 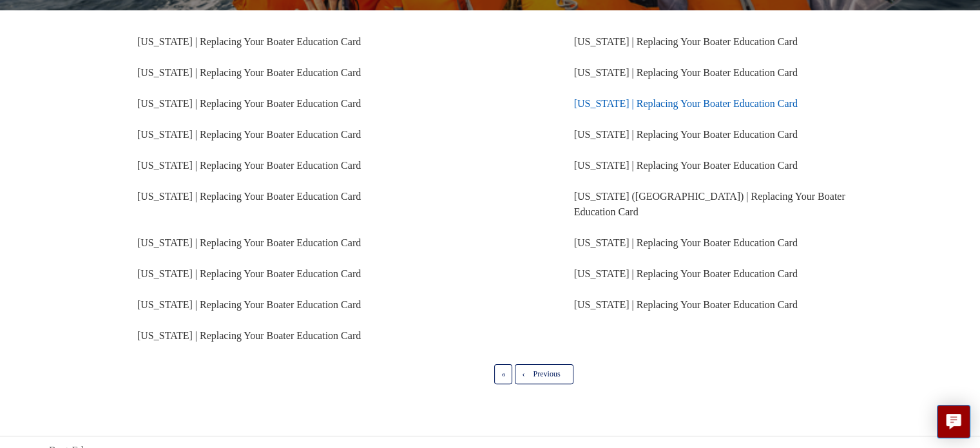 What do you see at coordinates (546, 373) in the screenshot?
I see `span: Previous` at bounding box center [546, 373].